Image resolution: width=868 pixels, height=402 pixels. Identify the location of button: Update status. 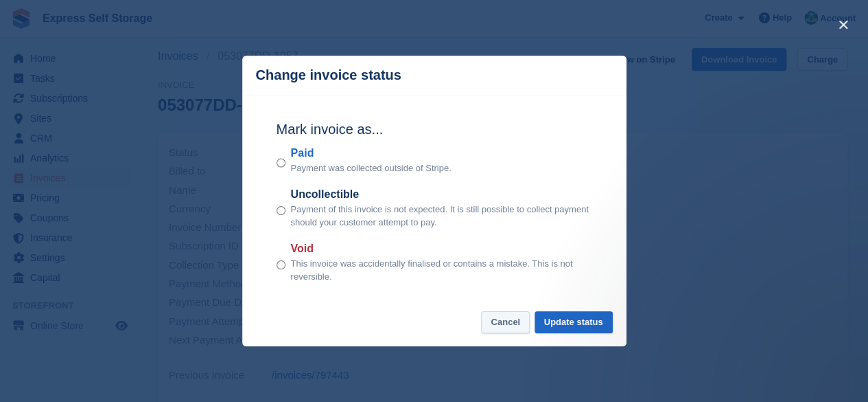
(574, 322).